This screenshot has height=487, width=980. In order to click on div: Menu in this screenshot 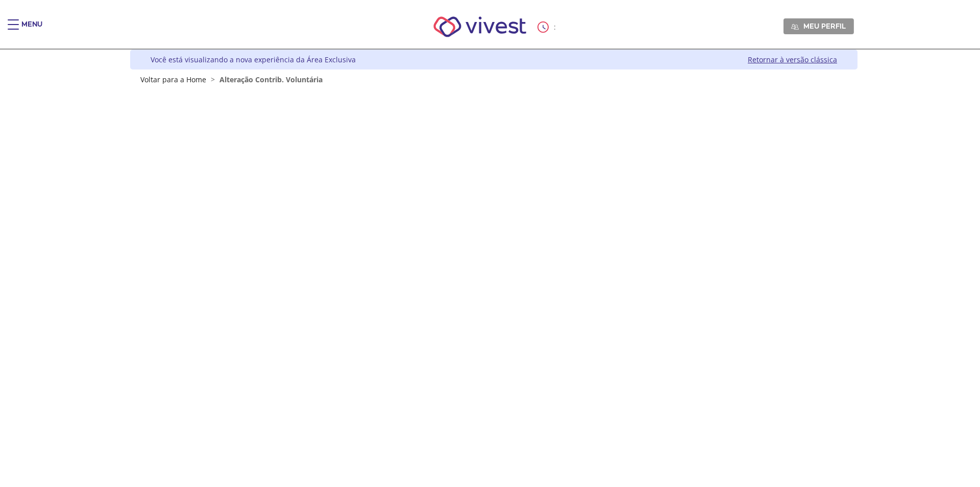, I will do `click(31, 30)`.